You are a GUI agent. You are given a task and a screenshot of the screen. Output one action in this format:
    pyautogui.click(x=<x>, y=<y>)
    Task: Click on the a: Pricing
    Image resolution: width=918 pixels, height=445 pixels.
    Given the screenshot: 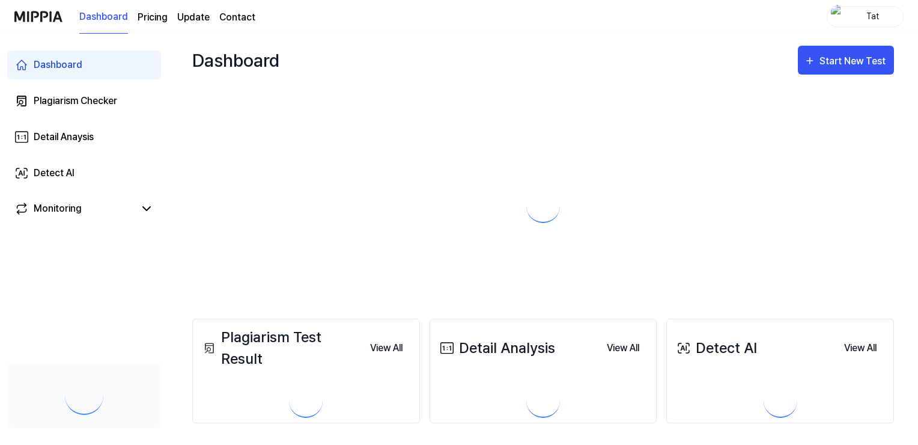 What is the action you would take?
    pyautogui.click(x=153, y=17)
    